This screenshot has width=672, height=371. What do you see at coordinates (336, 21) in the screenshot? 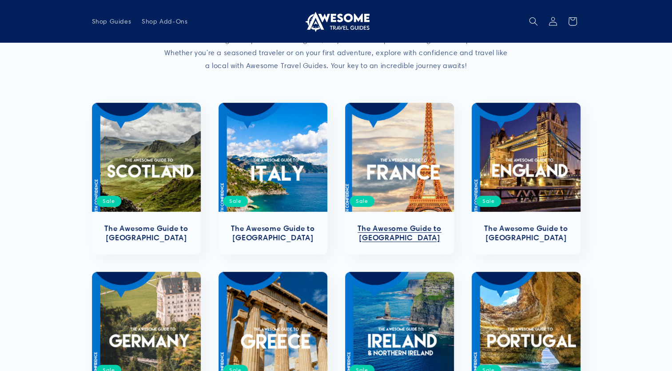
I see `a: Awesome Travel Guides` at bounding box center [336, 21].